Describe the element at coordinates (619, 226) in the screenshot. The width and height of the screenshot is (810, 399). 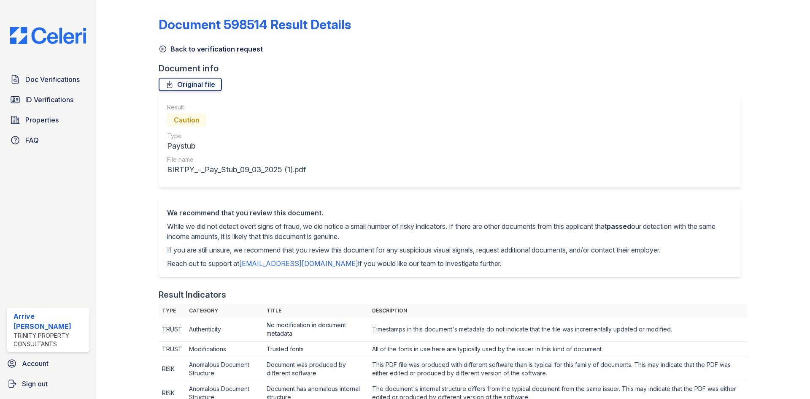
I see `span: passed` at that location.